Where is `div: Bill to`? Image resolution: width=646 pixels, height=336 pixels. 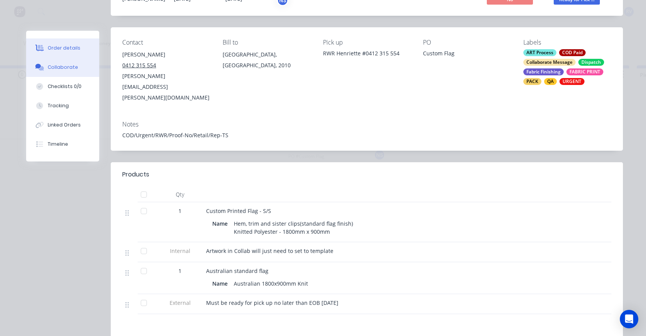 div: Bill to is located at coordinates (266, 42).